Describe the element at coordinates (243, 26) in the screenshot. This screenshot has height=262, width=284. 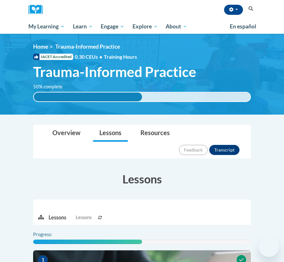
I see `span: En español` at that location.